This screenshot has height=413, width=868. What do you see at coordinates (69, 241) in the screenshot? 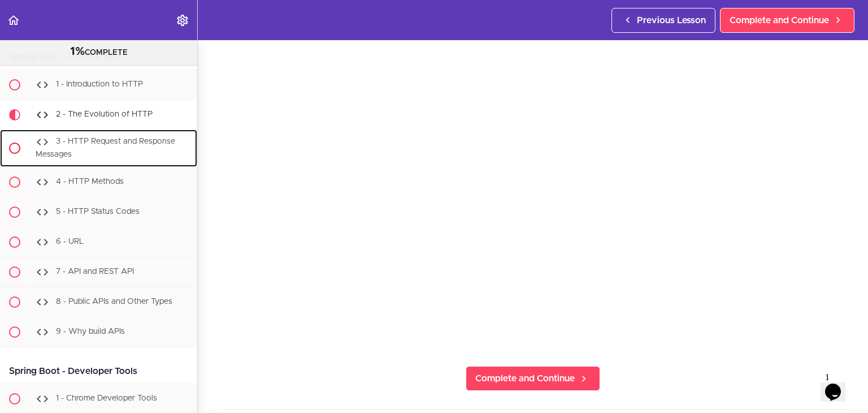
I see `span: 6 - URL` at bounding box center [69, 241].